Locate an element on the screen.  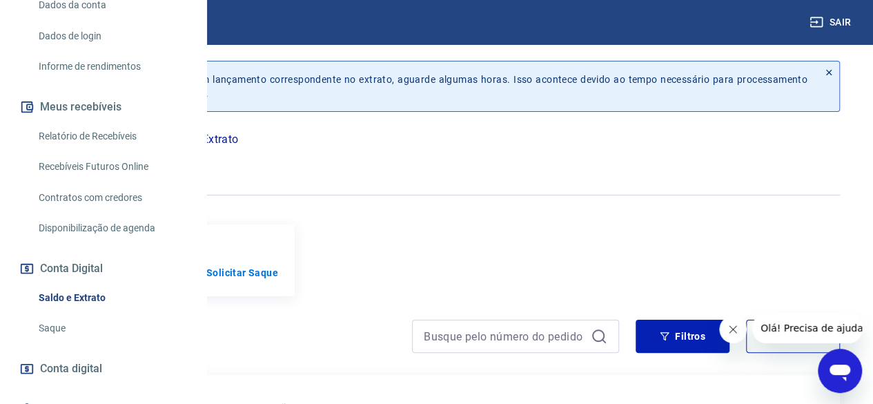
button: Filtros is located at coordinates (682, 336).